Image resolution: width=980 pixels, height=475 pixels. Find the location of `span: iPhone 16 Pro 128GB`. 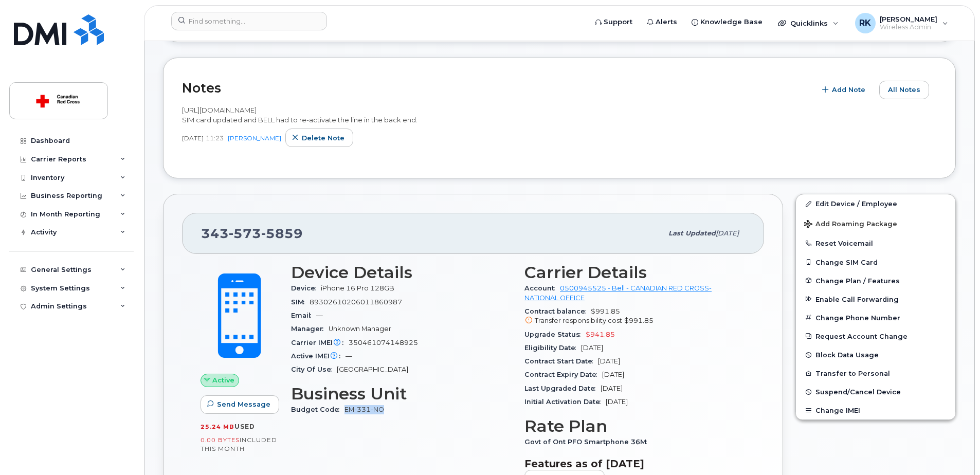

span: iPhone 16 Pro 128GB is located at coordinates (357, 288).